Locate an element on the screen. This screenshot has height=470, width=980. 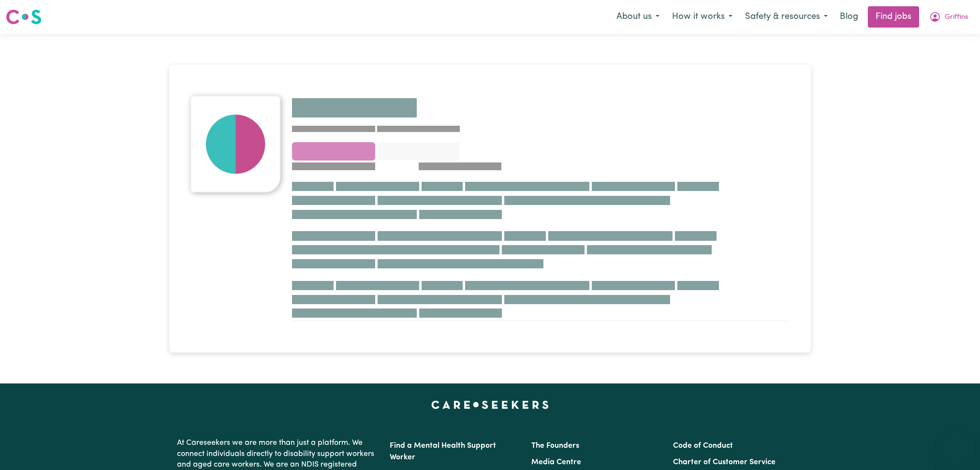
button: Safety & resources is located at coordinates (786, 17).